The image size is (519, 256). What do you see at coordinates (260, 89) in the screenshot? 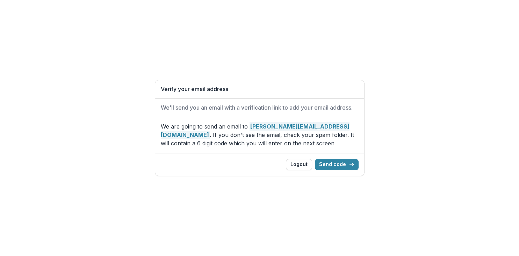
I see `h1: Verify your email address` at bounding box center [260, 89].